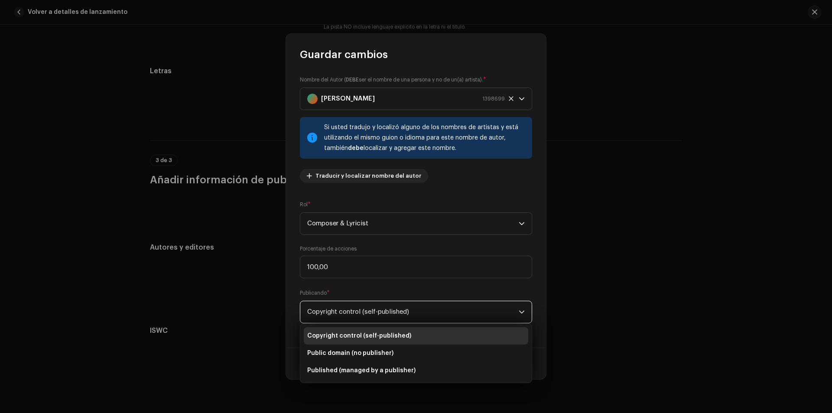  Describe the element at coordinates (413, 223) in the screenshot. I see `span: Composer & Lyricist` at that location.